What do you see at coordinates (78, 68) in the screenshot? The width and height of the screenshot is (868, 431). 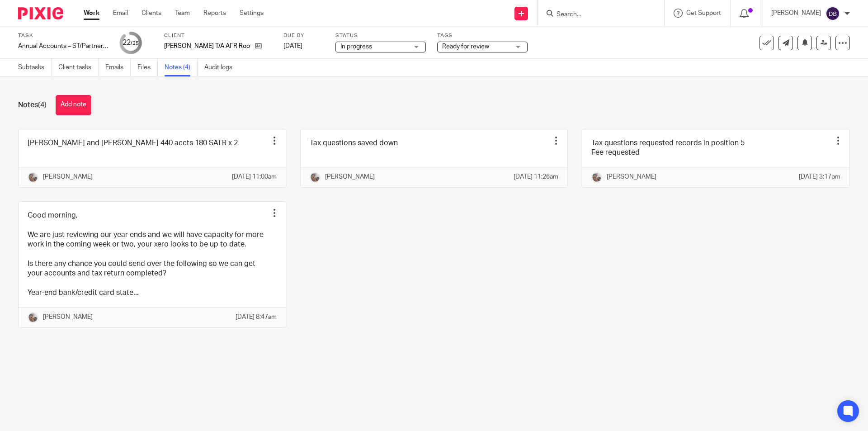 I see `a: Client tasks` at bounding box center [78, 68].